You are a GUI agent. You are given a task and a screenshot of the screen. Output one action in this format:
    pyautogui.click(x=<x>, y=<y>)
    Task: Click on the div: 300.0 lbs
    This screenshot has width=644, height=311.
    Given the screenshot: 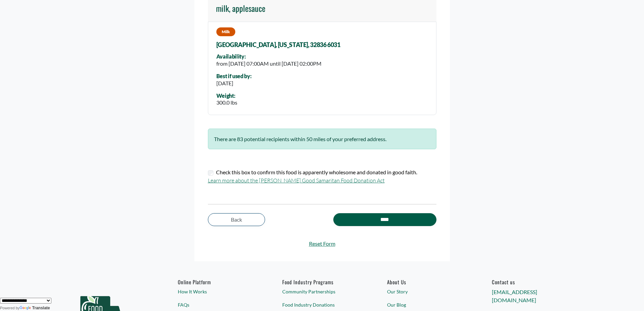 What is the action you would take?
    pyautogui.click(x=227, y=102)
    